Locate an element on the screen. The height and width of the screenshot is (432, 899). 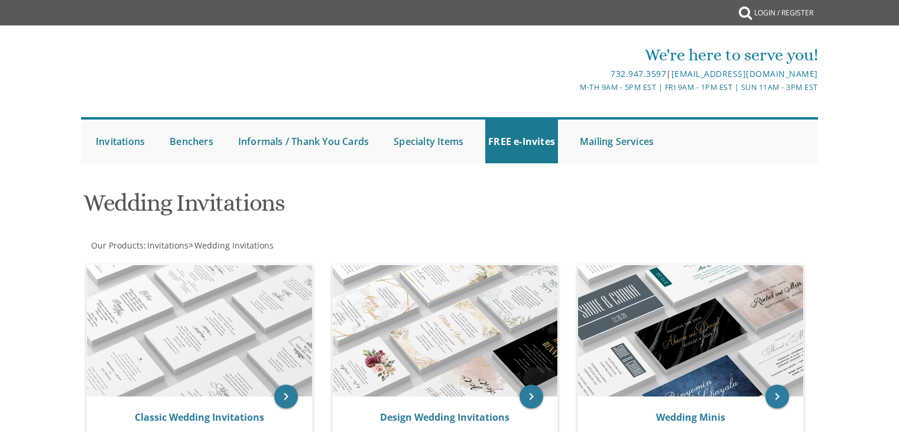
a: Mailing Services is located at coordinates (617, 141).